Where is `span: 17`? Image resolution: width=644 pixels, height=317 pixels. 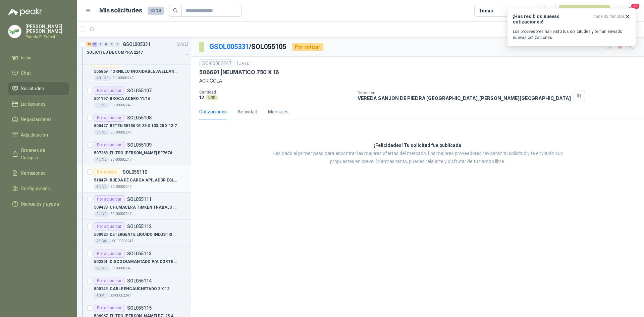
span: 17 is located at coordinates (635, 6).